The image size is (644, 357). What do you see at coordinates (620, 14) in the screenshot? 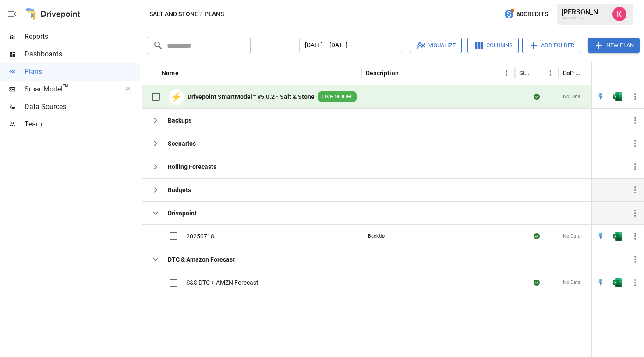
I see `div: Kelsey Burton` at bounding box center [620, 14].